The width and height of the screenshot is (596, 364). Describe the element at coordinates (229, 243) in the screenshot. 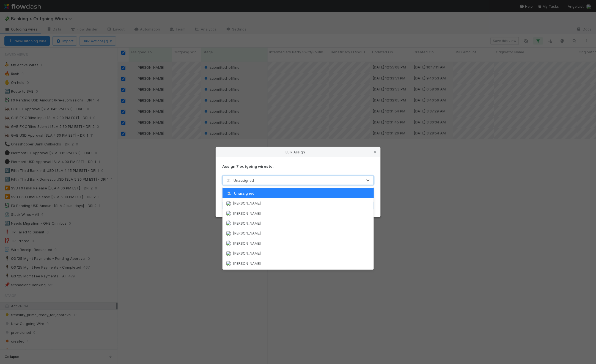

I see `img: avatar_12dd09bb-393f-4edb-90ff-b12147216d3f.png` at that location.